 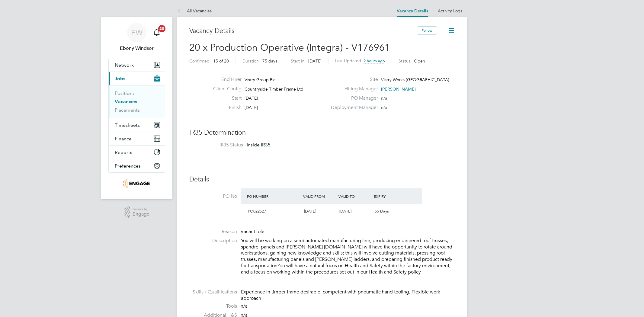 What do you see at coordinates (213, 292) in the screenshot?
I see `label: Skills / Qualifications` at bounding box center [213, 292].